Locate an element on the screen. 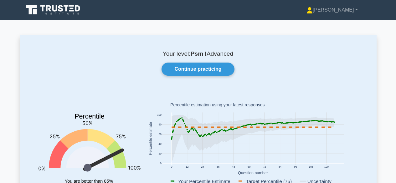 This screenshot has width=396, height=183. text: 120 is located at coordinates (326, 167).